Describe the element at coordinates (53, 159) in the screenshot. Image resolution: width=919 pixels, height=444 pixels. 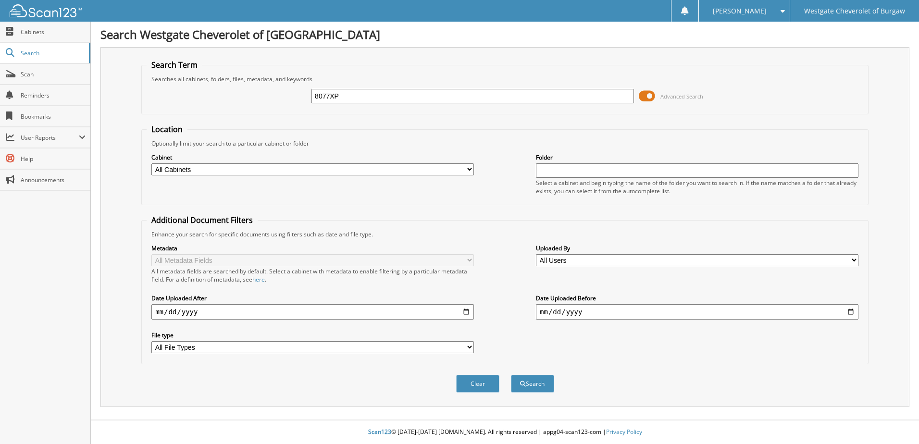
I see `span: Help` at that location.